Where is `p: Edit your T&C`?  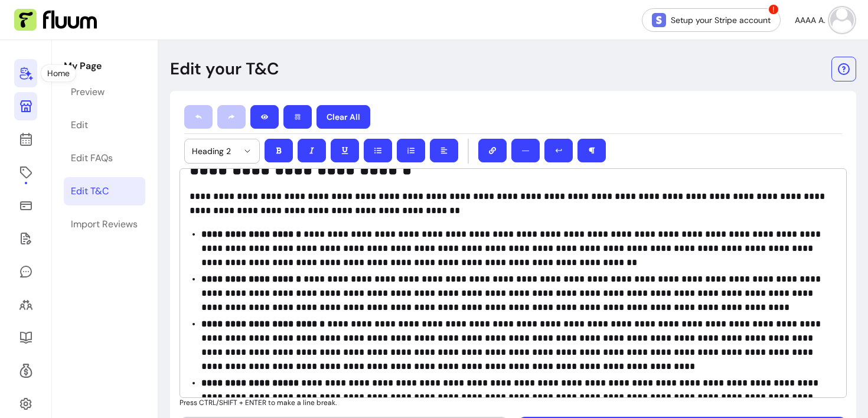
p: Edit your T&C is located at coordinates (225, 69).